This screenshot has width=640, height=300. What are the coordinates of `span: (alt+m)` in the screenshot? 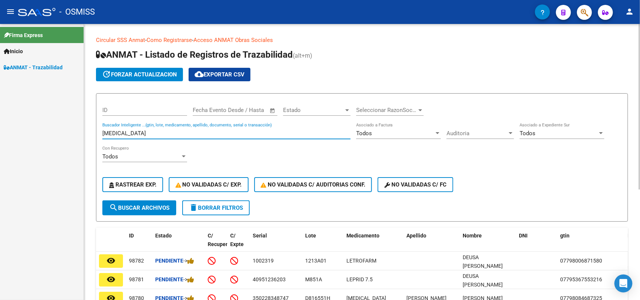 It's located at (303, 56).